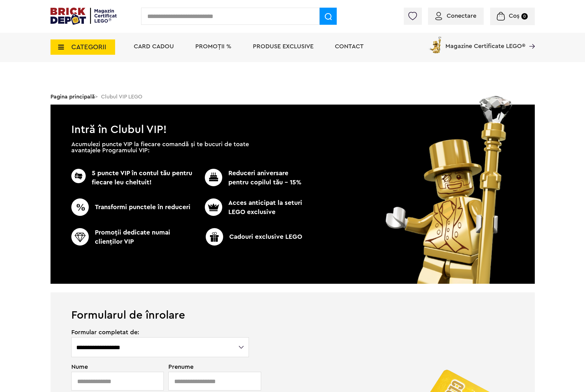  Describe the element at coordinates (254, 237) in the screenshot. I see `p: Cadouri exclusive LEGO` at that location.